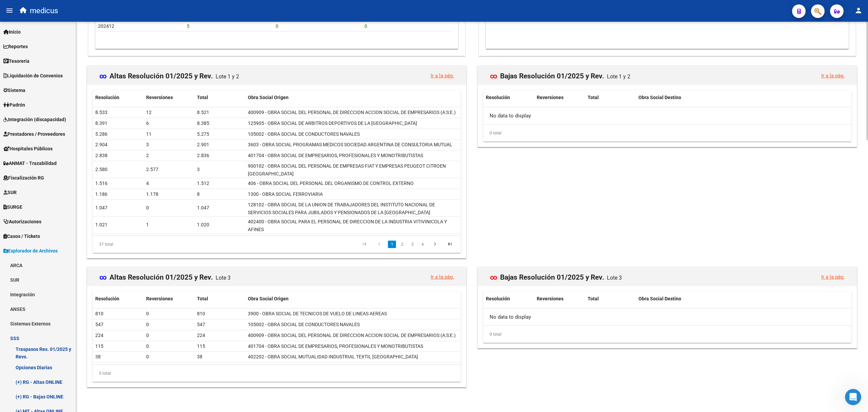  What do you see at coordinates (33, 76) in the screenshot?
I see `span: Liquidación de Convenios` at bounding box center [33, 76].